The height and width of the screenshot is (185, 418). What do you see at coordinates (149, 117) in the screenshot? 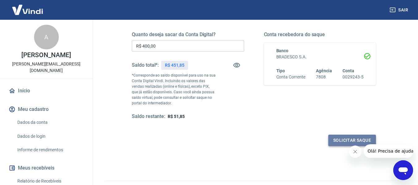
I see `h5: Saldo restante:` at bounding box center [149, 117].